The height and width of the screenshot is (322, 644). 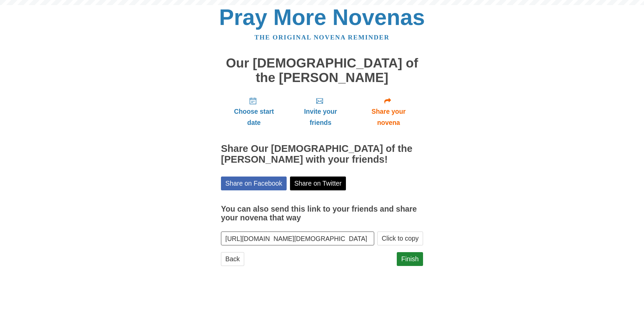 What do you see at coordinates (254, 183) in the screenshot?
I see `a: Share on Facebook` at bounding box center [254, 183].